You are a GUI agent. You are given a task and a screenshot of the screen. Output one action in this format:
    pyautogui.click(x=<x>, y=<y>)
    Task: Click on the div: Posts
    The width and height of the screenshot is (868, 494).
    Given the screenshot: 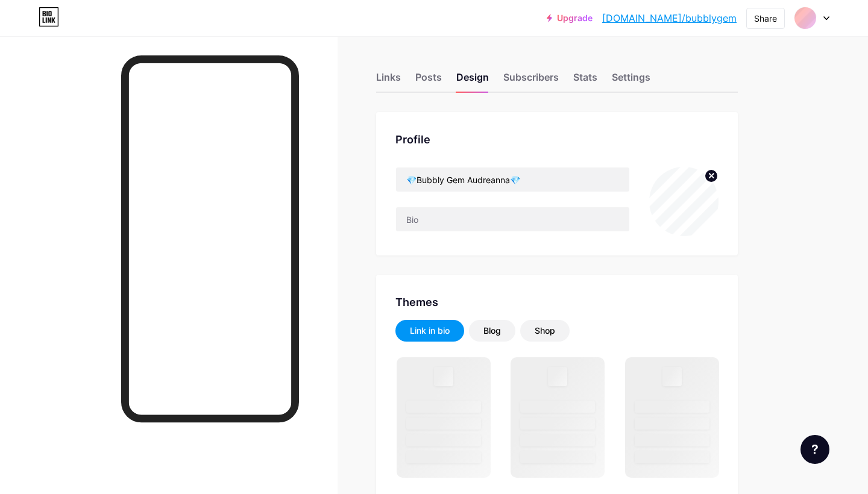 What is the action you would take?
    pyautogui.click(x=429, y=81)
    